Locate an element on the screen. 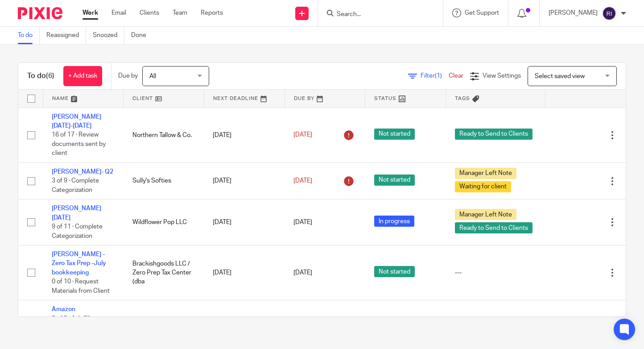  td: Sully's Softies is located at coordinates (163, 180).